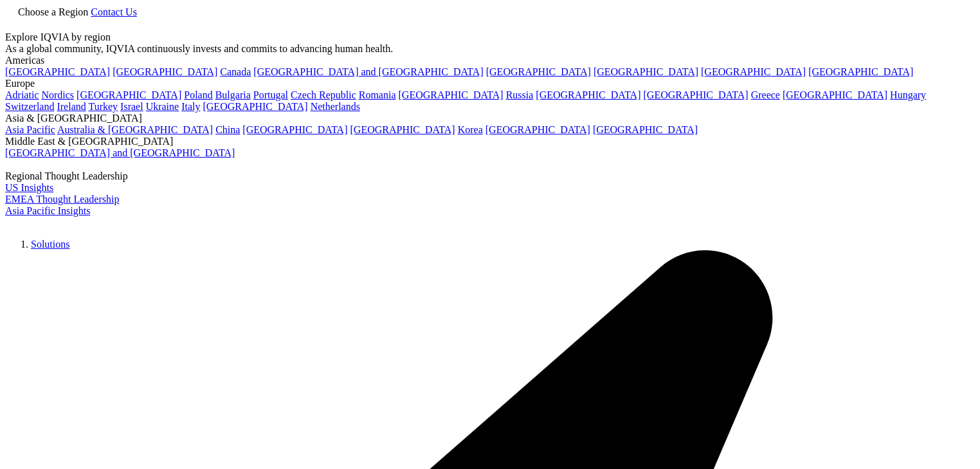 The width and height of the screenshot is (980, 469). I want to click on span: EMEA Thought Leadership, so click(62, 199).